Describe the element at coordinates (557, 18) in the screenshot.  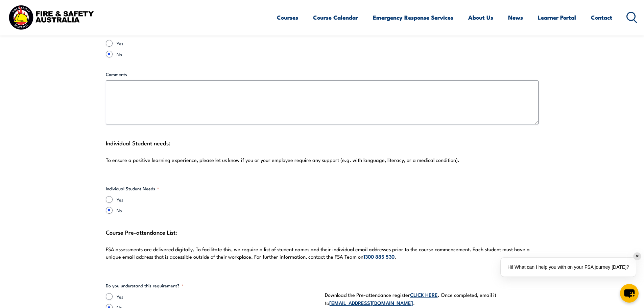
I see `a: Learner Portal` at that location.